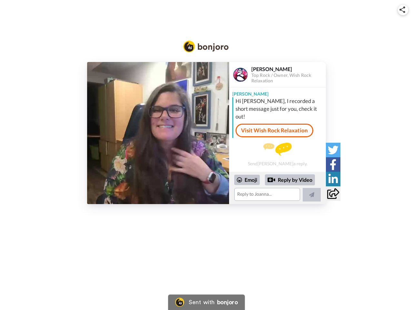  I want to click on img: message.svg, so click(278, 149).